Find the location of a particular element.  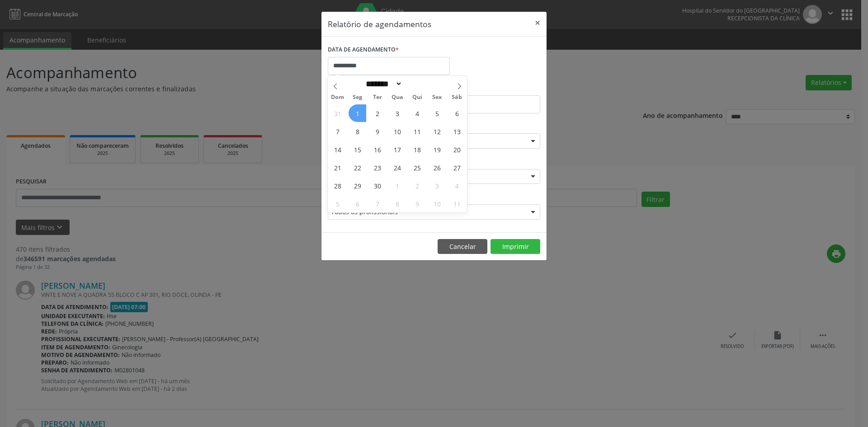

span: Setembro 10, 2025 is located at coordinates (397, 131).